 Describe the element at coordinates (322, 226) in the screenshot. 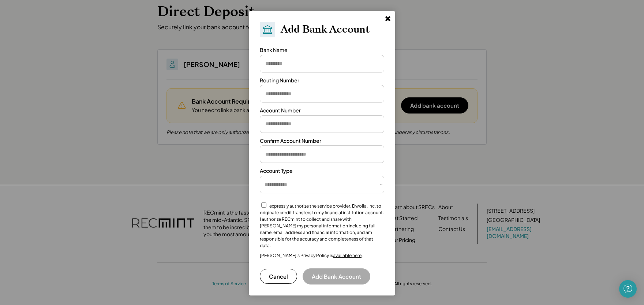

I see `label: I expressly authorize the service provider, Dwolla, Inc. to originate credit transfers to my fina...` at that location.